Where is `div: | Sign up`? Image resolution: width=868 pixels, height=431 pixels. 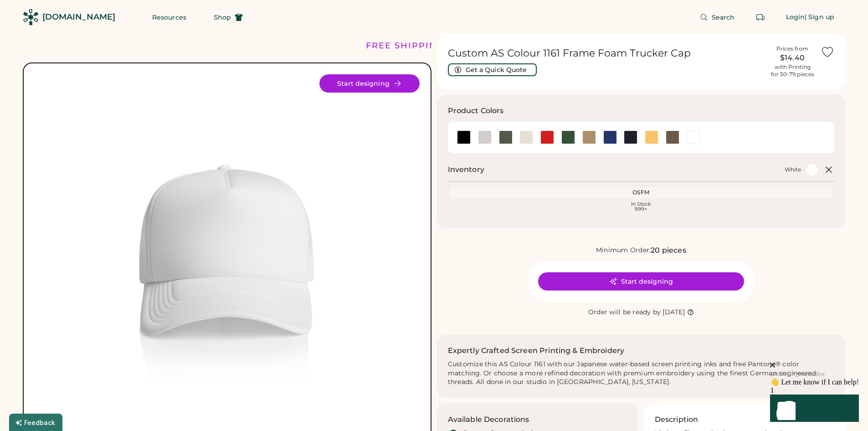 div: | Sign up is located at coordinates (819, 17).